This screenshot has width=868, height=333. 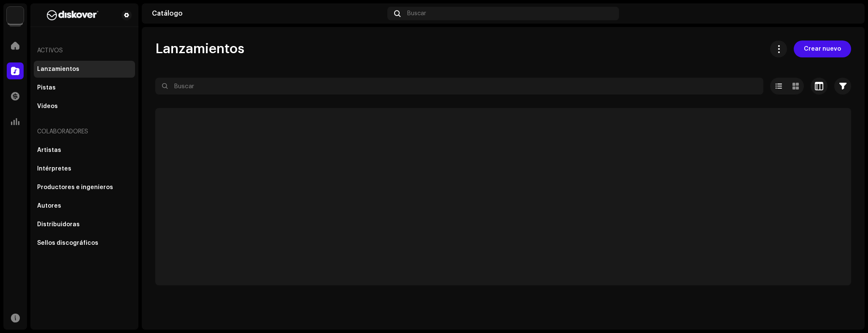 I want to click on div: Autores, so click(x=49, y=206).